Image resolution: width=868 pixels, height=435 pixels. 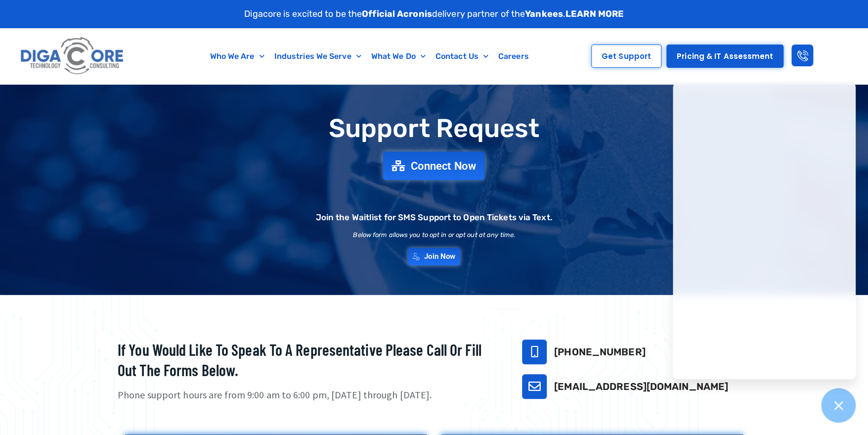 What do you see at coordinates (444, 166) in the screenshot?
I see `span: Connect Now` at bounding box center [444, 166].